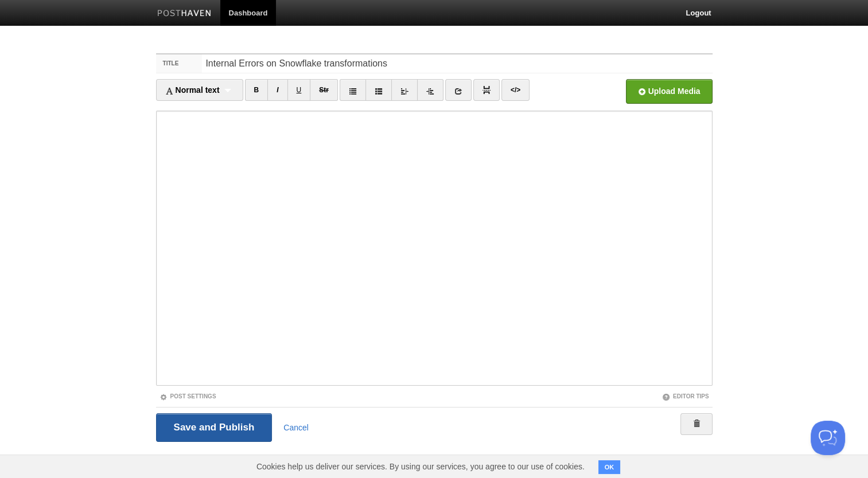  What do you see at coordinates (610, 467) in the screenshot?
I see `button: OK` at bounding box center [610, 467].